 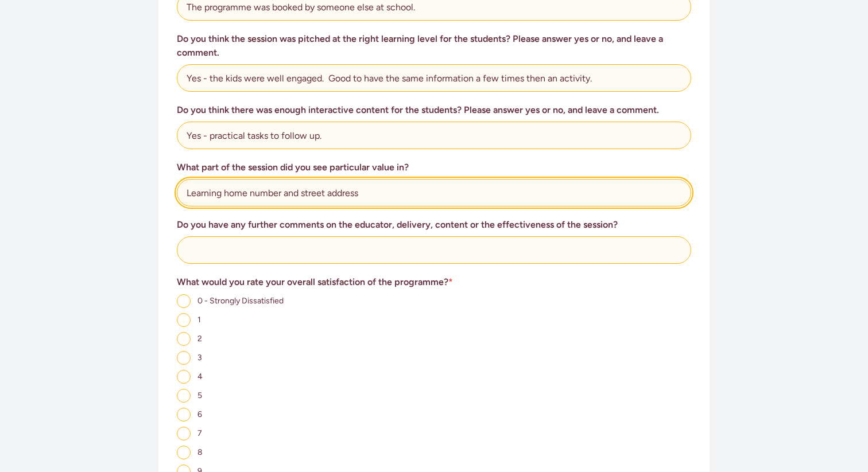 What do you see at coordinates (184, 339) in the screenshot?
I see `input: 2` at bounding box center [184, 339].